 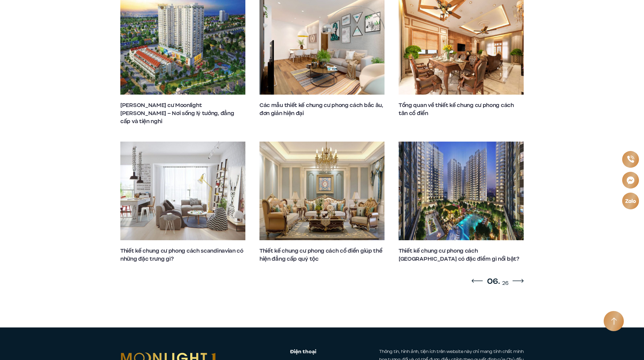 I want to click on div: Previous slide, so click(x=477, y=282).